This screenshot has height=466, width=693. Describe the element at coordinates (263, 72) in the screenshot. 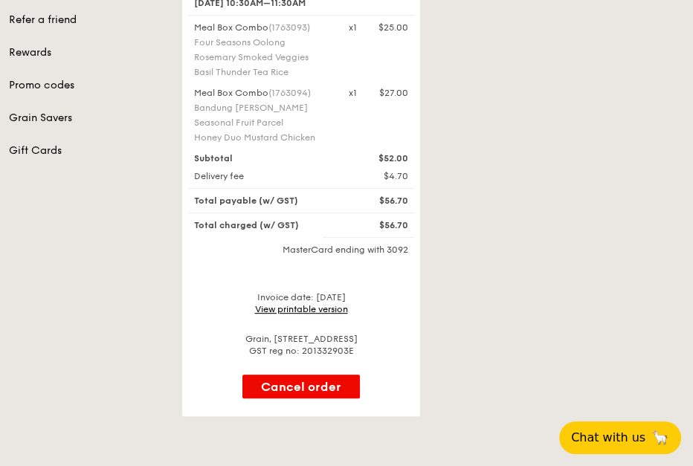

I see `div: Basil Thunder Tea Rice` at that location.